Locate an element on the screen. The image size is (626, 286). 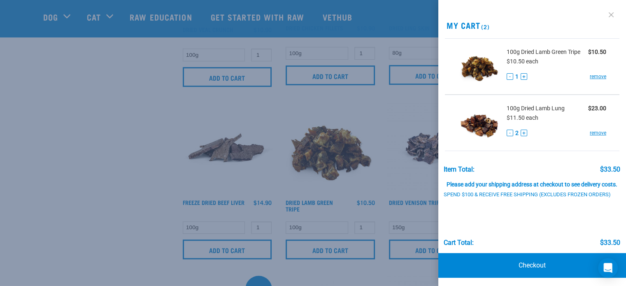
span: $10.50 each is located at coordinates (522, 61).